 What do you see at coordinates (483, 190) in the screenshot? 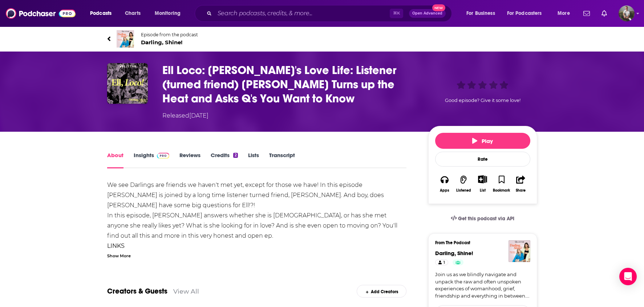
I see `div: List` at bounding box center [483, 190].